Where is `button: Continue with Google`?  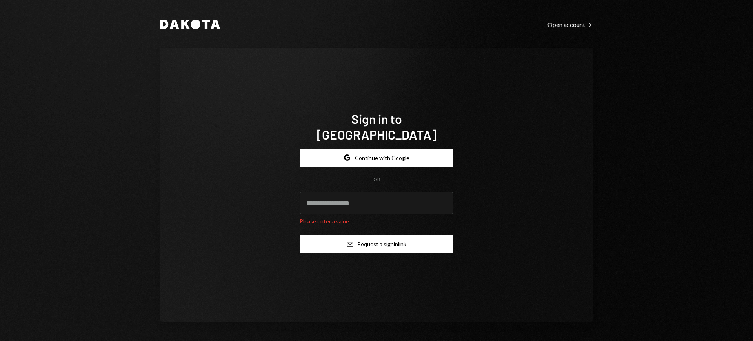
button: Continue with Google is located at coordinates (377, 158).